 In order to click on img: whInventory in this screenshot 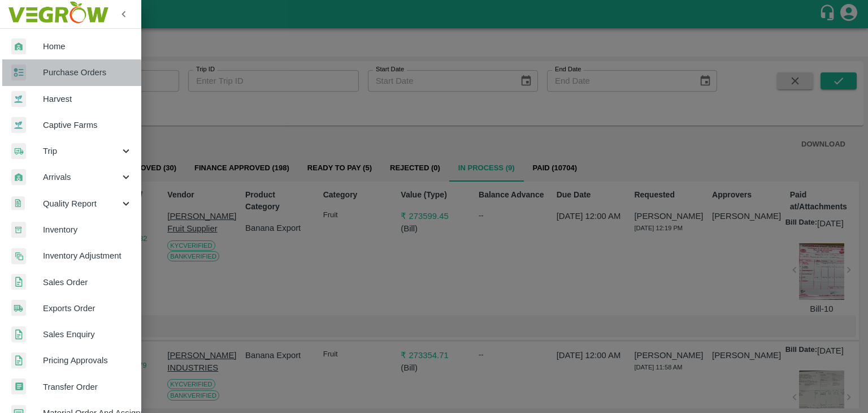, I will do `click(19, 230)`.